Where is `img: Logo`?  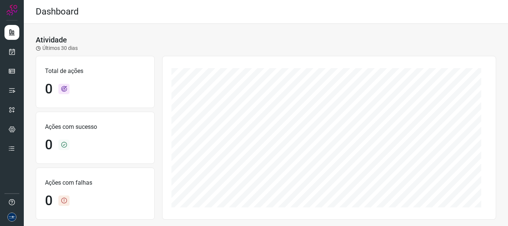
img: Logo is located at coordinates (12, 10).